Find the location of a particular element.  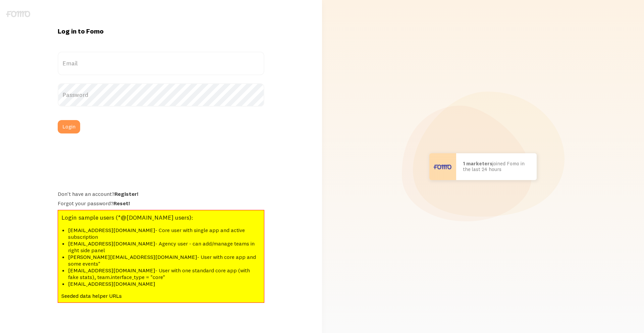

label: Email is located at coordinates (161, 63).